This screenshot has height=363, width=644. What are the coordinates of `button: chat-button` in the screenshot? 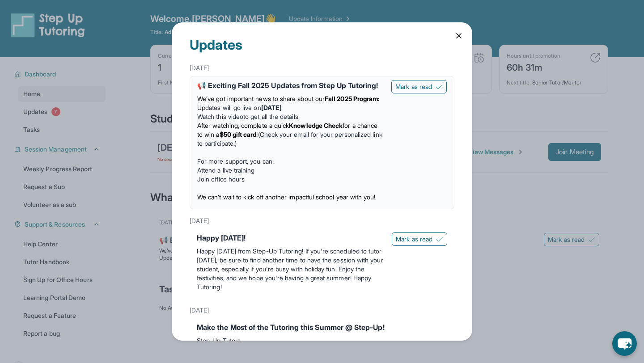 It's located at (625, 344).